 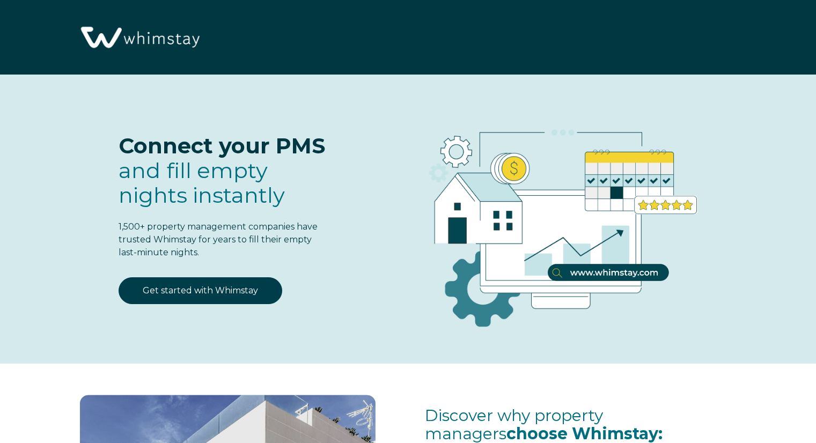 I want to click on a: Get started with Whimstay, so click(x=200, y=291).